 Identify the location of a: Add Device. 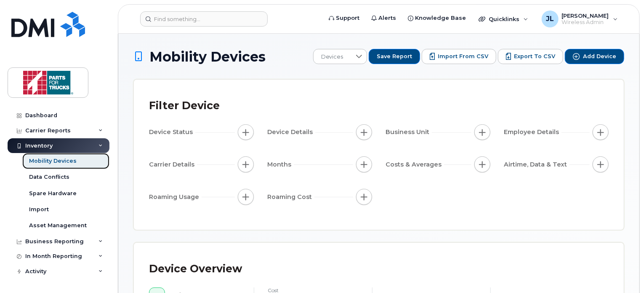
(594, 57).